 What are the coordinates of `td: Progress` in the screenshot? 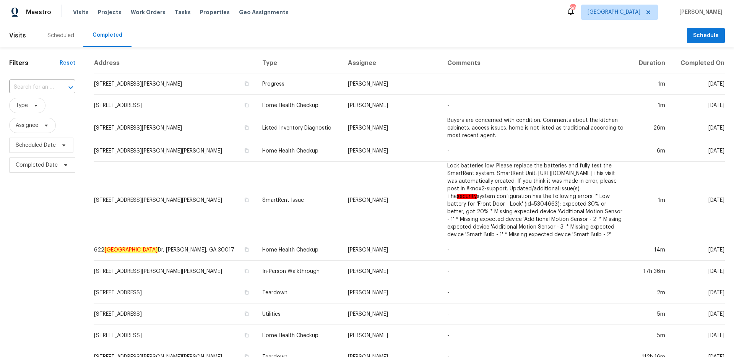 It's located at (299, 84).